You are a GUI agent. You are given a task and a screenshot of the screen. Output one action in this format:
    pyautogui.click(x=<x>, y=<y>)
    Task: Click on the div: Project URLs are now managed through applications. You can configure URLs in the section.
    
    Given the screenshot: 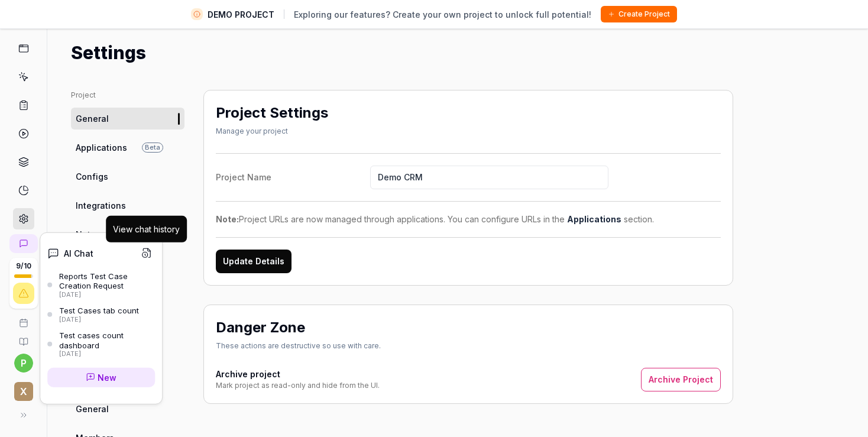 What is the action you would take?
    pyautogui.click(x=469, y=218)
    